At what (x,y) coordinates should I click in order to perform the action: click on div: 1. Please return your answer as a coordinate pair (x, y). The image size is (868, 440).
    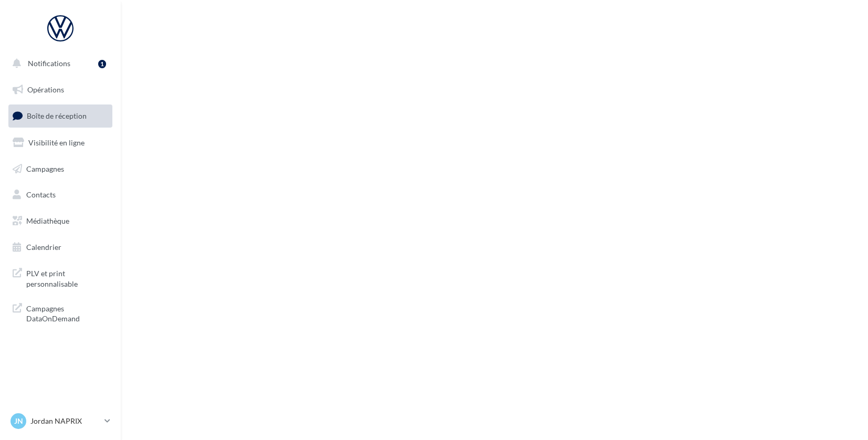
    Looking at the image, I should click on (102, 64).